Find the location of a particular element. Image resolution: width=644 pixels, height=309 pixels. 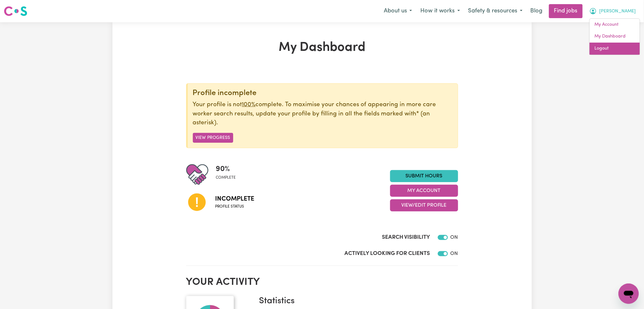

label: Search Visibility is located at coordinates (406, 237).